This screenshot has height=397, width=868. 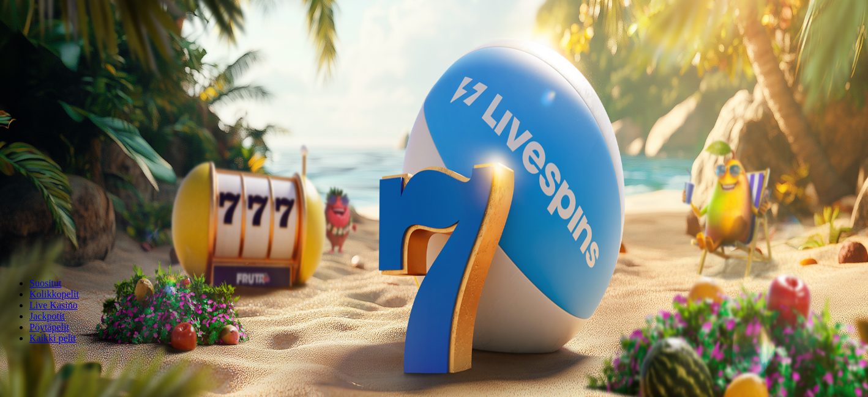 I want to click on span: Live Kasino, so click(x=54, y=305).